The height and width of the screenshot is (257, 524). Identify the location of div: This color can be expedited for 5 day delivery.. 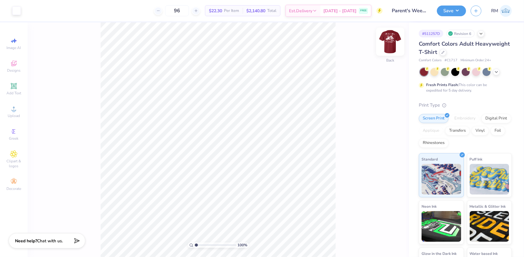
(464, 88).